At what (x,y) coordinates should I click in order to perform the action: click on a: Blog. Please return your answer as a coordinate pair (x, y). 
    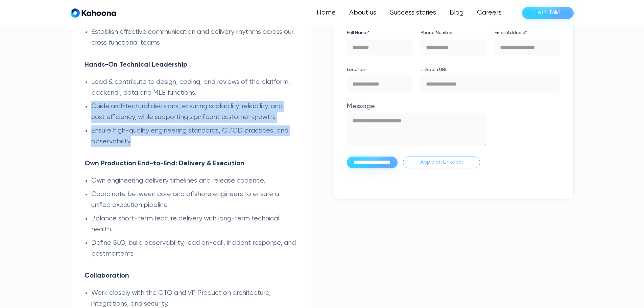
    Looking at the image, I should click on (456, 13).